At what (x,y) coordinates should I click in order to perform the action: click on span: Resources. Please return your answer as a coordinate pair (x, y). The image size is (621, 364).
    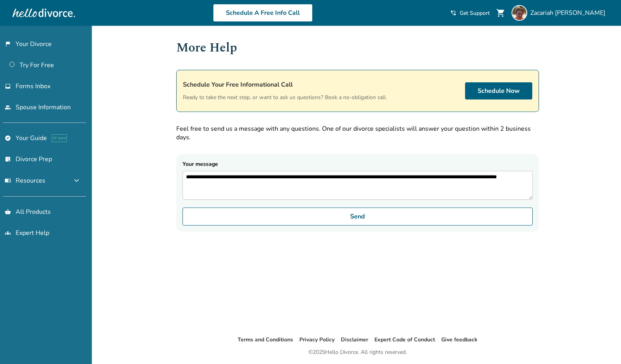
    Looking at the image, I should click on (25, 181).